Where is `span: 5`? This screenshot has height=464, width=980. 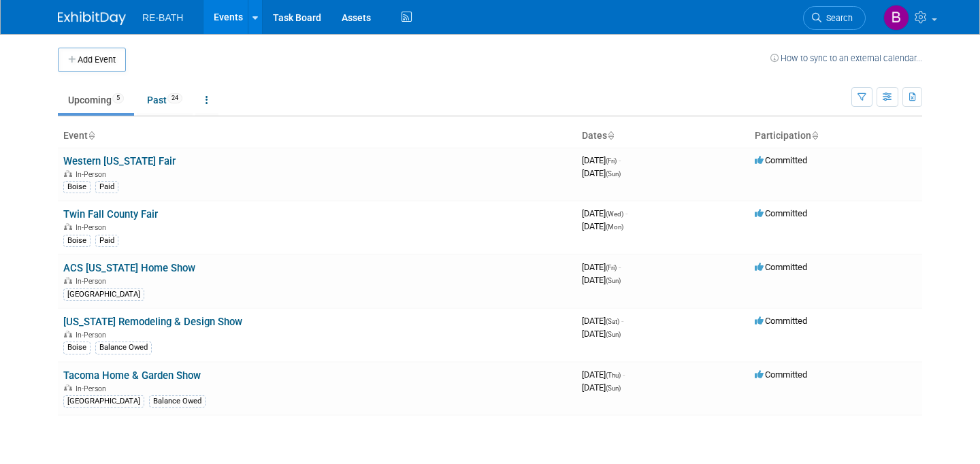 span: 5 is located at coordinates (118, 98).